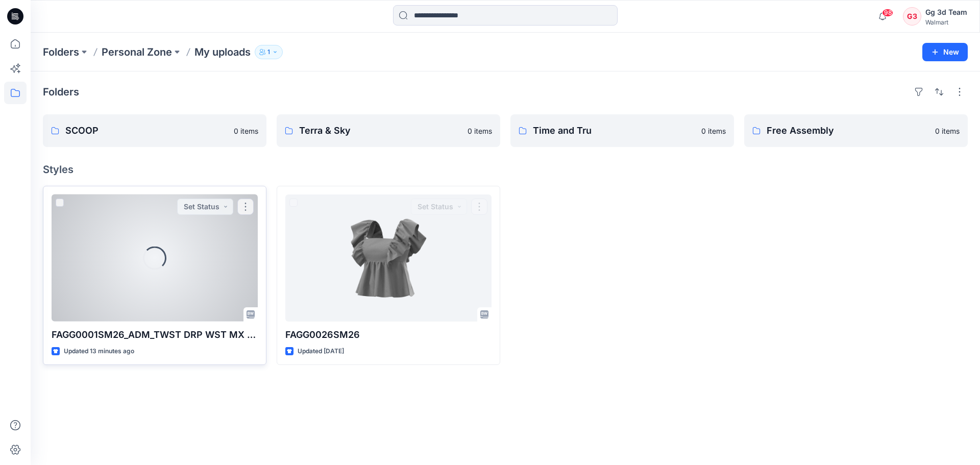 This screenshot has height=465, width=980. What do you see at coordinates (155, 131) in the screenshot?
I see `a: SCOOP0 items` at bounding box center [155, 131].